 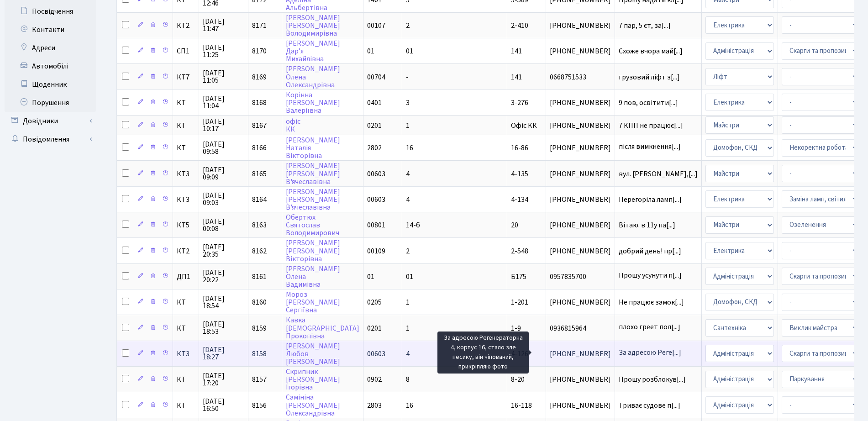 I want to click on span: 8157, so click(x=259, y=380).